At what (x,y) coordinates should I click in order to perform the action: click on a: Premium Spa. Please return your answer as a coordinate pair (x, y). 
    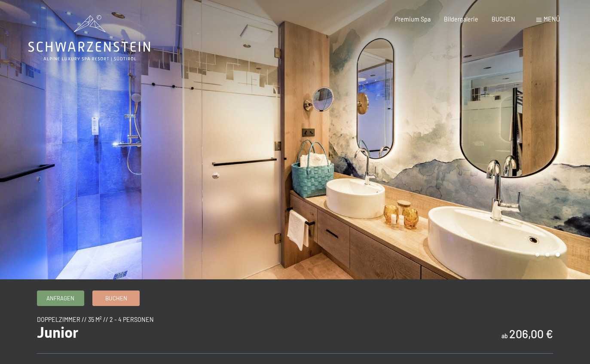
    Looking at the image, I should click on (413, 19).